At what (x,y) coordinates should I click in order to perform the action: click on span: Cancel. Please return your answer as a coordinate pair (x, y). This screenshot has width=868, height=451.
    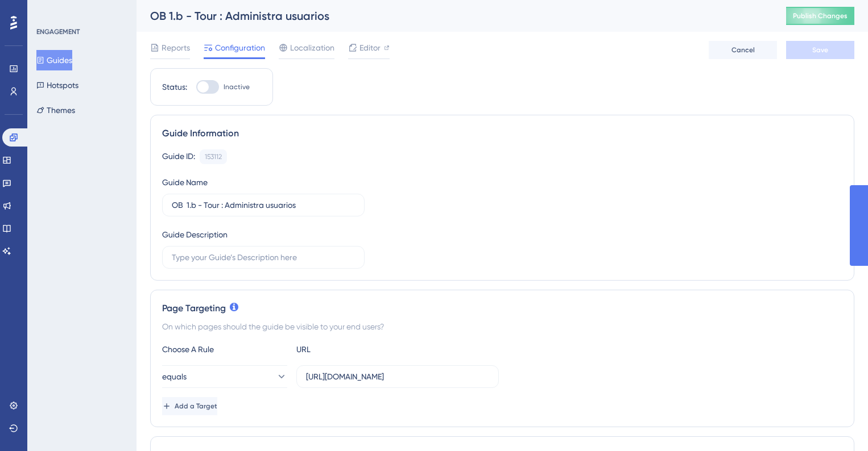
    Looking at the image, I should click on (743, 50).